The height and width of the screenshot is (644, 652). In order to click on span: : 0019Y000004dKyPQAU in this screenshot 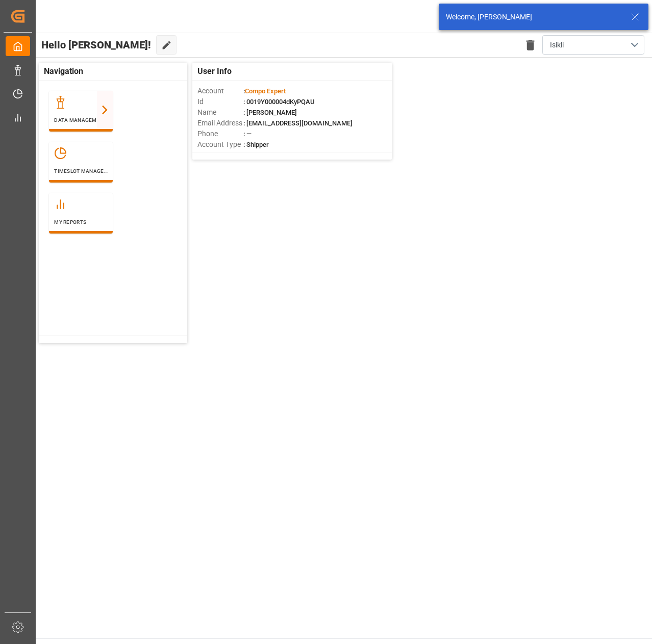, I will do `click(279, 101)`.